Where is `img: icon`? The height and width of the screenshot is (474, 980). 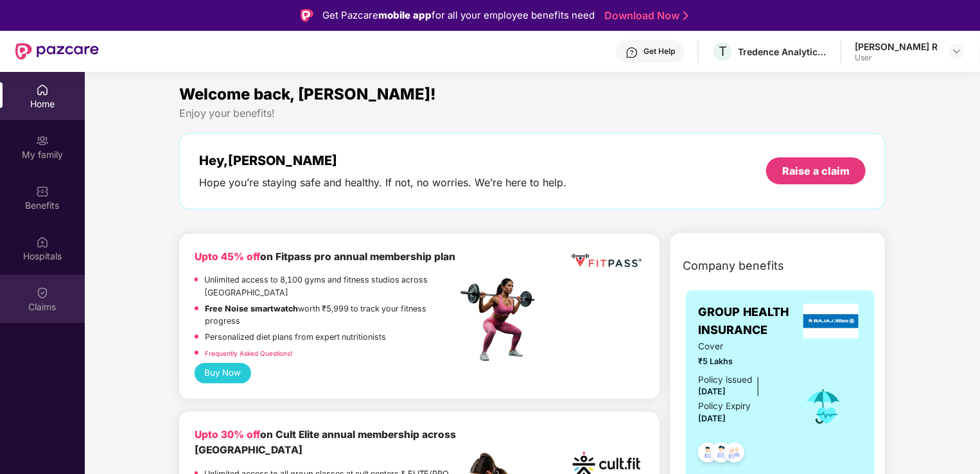
img: icon is located at coordinates (823, 406).